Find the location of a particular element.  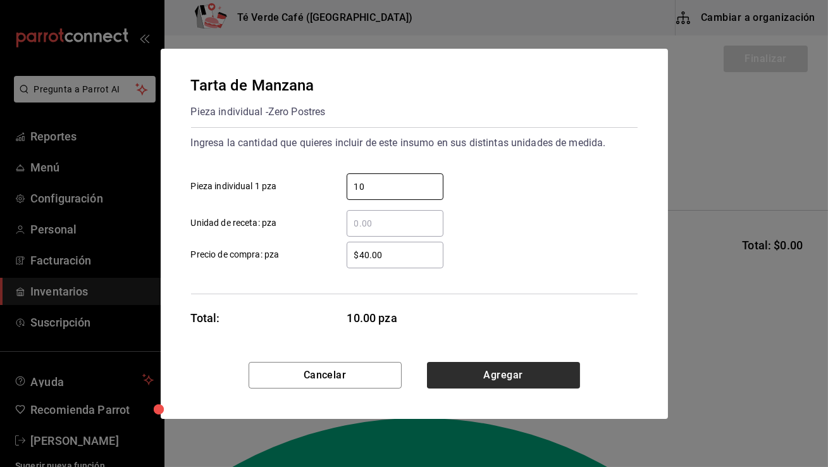

span: Pieza individual 1 pza is located at coordinates (234, 186).